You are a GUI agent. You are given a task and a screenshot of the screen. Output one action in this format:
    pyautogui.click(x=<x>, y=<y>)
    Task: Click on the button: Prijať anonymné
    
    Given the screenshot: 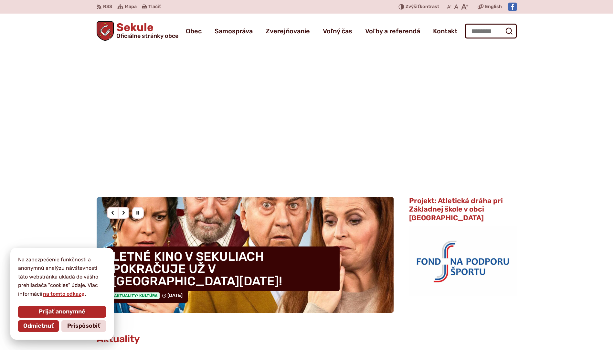 What is the action you would take?
    pyautogui.click(x=62, y=312)
    